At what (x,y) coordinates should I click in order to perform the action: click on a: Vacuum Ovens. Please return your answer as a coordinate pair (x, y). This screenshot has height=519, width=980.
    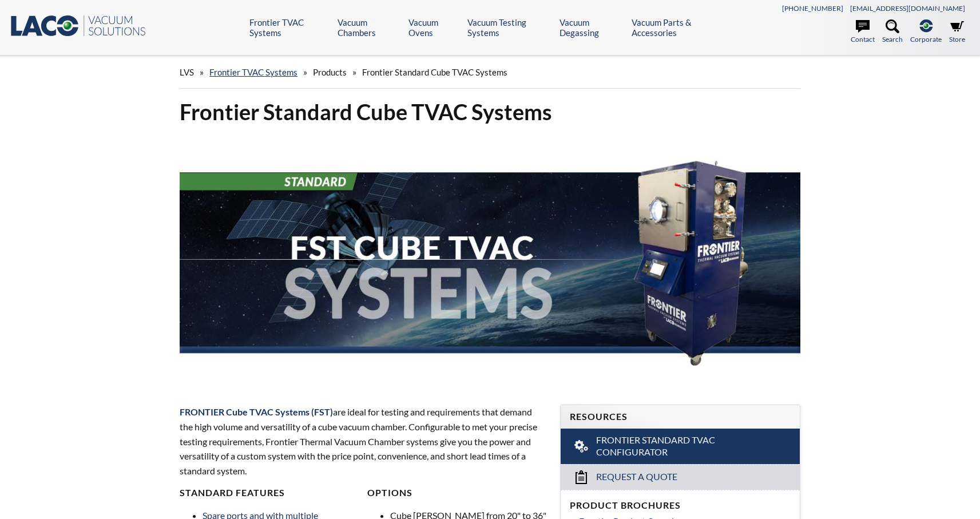
    Looking at the image, I should click on (434, 28).